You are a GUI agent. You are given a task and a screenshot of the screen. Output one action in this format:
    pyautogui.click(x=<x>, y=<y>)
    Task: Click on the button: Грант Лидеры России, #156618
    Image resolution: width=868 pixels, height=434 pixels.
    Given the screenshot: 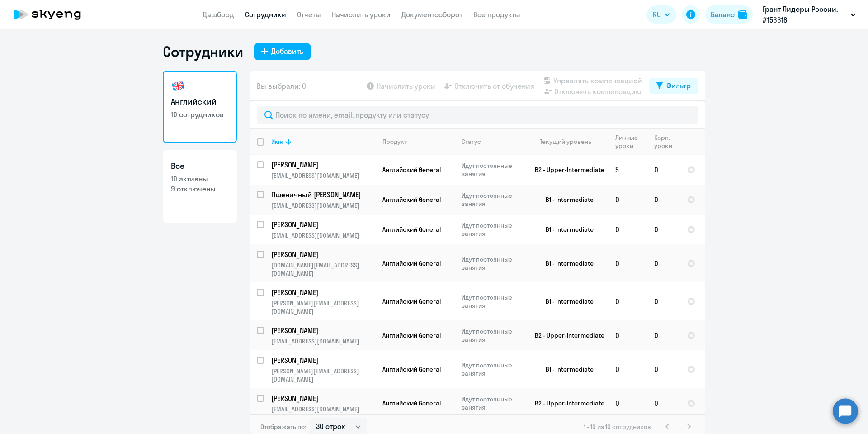 What is the action you would take?
    pyautogui.click(x=809, y=14)
    